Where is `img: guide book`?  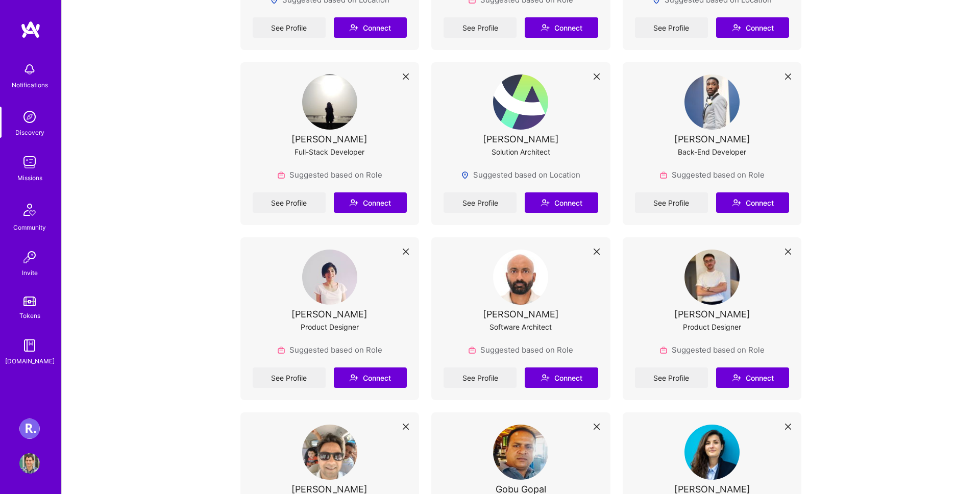
img: guide book is located at coordinates (29, 345).